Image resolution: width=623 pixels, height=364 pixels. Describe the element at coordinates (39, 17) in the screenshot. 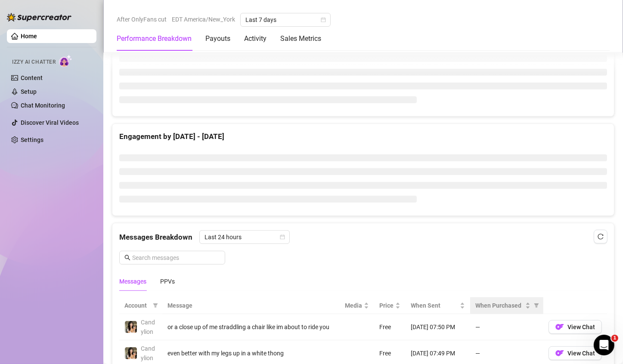

I see `img: logo-BBDzfeDw.svg` at that location.